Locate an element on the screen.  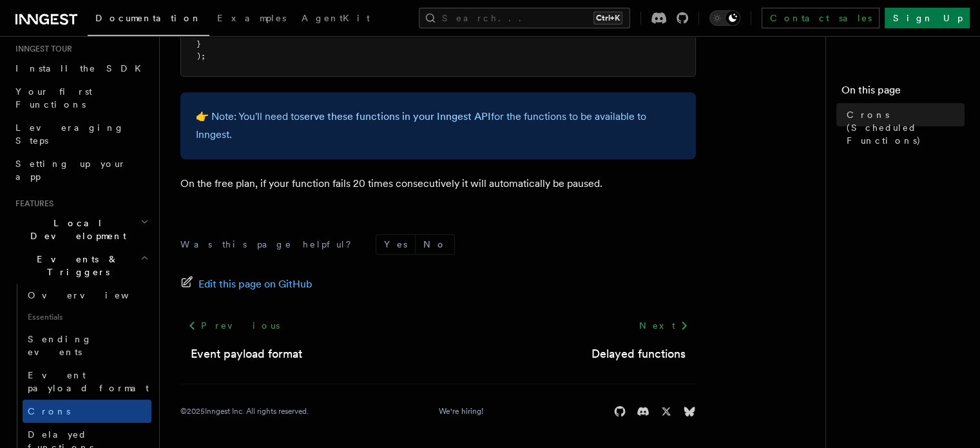
a: Next is located at coordinates (663, 326).